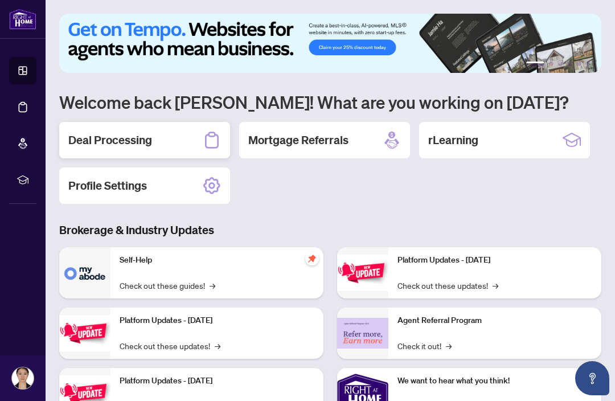 The height and width of the screenshot is (401, 615). What do you see at coordinates (23, 378) in the screenshot?
I see `img: Profile Icon` at bounding box center [23, 378].